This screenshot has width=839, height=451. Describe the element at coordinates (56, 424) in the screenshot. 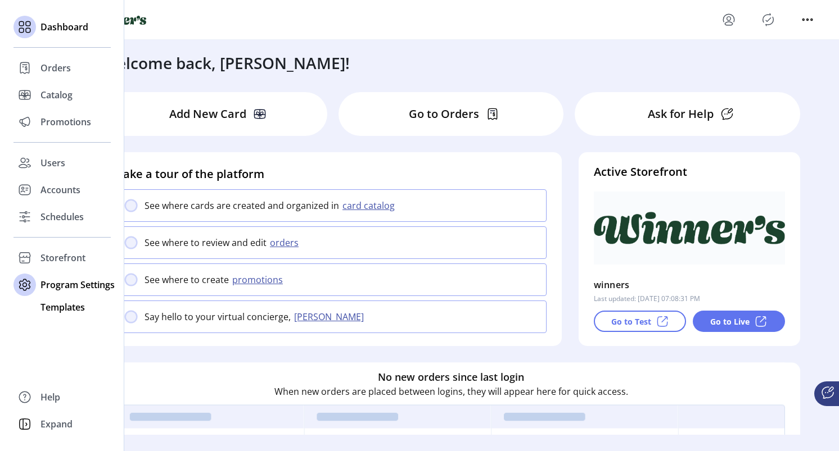

I see `span: Expand` at that location.